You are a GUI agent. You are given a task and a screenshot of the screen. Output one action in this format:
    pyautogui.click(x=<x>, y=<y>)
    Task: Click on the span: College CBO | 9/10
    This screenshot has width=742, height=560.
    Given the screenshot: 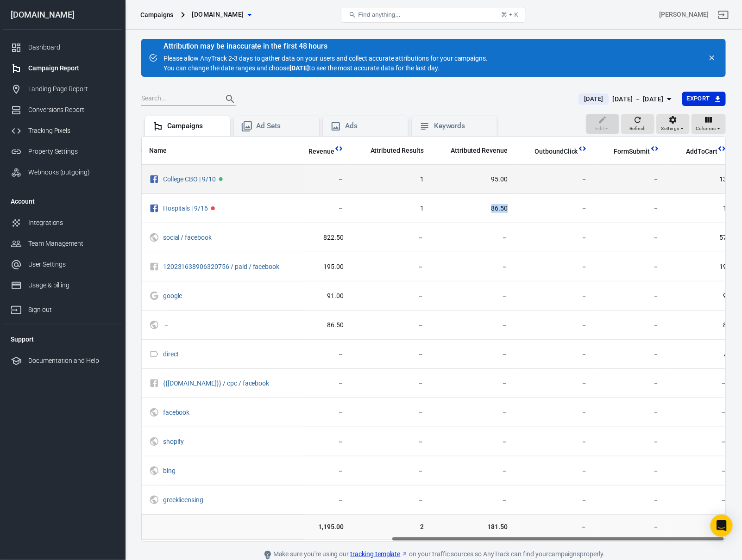 What is the action you would take?
    pyautogui.click(x=190, y=179)
    